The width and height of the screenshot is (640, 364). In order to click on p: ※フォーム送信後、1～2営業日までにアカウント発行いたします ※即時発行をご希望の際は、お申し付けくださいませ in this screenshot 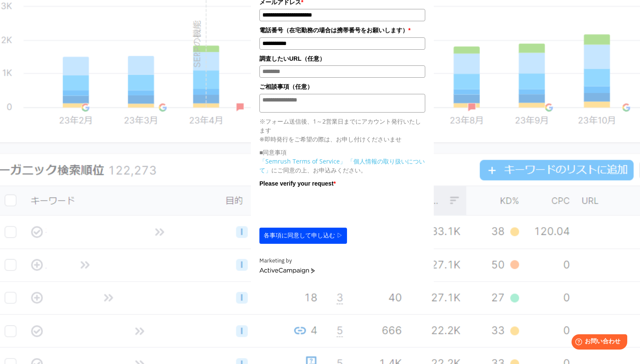, I will do `click(342, 130)`.